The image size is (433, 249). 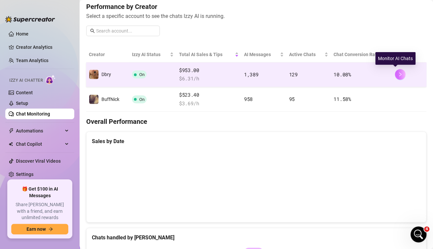 I want to click on span: $953.00, so click(x=209, y=70).